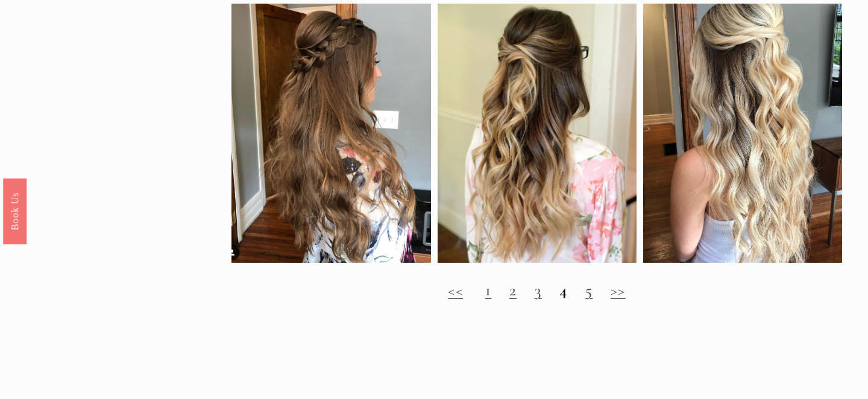 This screenshot has width=868, height=399. What do you see at coordinates (513, 290) in the screenshot?
I see `a: 2` at bounding box center [513, 290].